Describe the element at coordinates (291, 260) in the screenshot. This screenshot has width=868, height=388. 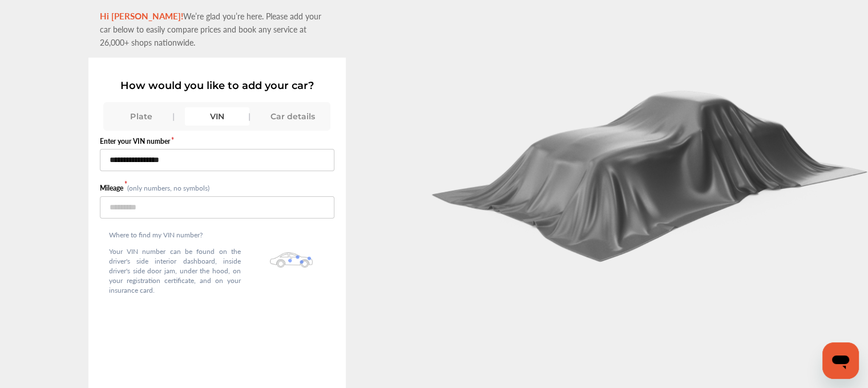
I see `img: olbwX0zPblBWoAAAAASUVORK5CYII=` at that location.